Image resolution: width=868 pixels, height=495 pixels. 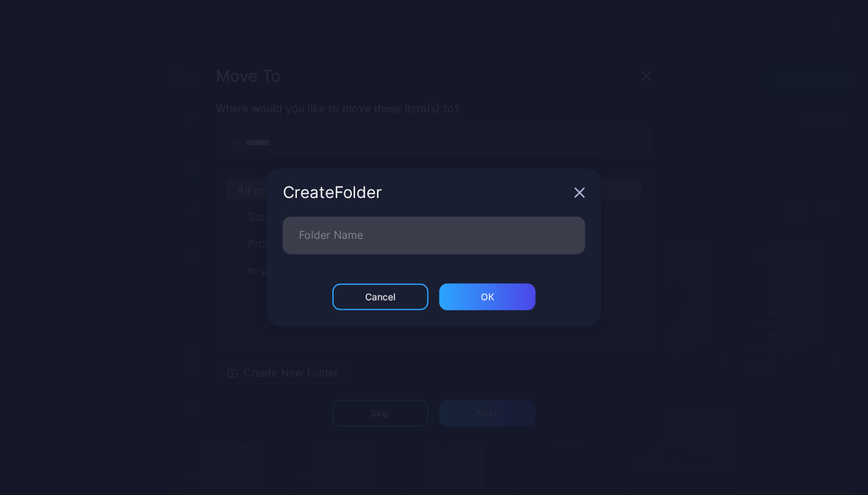 What do you see at coordinates (426, 193) in the screenshot?
I see `div: Create Folder` at bounding box center [426, 193].